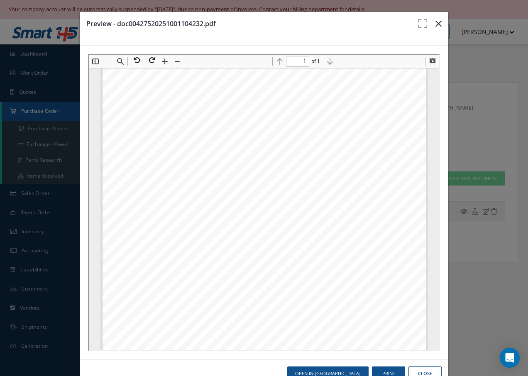  I want to click on button: Switch to Presentation Mode, so click(343, 7).